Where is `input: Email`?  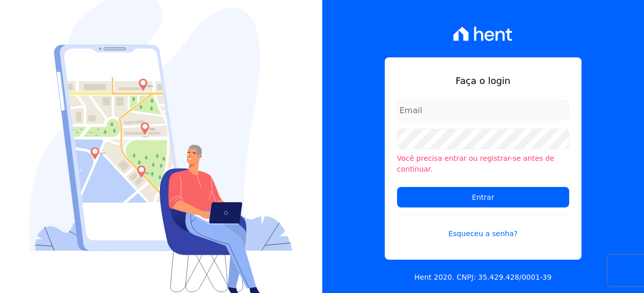
input: Email is located at coordinates (483, 110).